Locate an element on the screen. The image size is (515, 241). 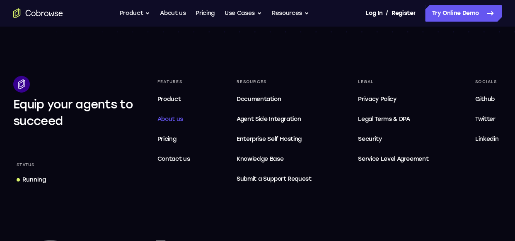
a: Privacy Policy is located at coordinates (394, 99).